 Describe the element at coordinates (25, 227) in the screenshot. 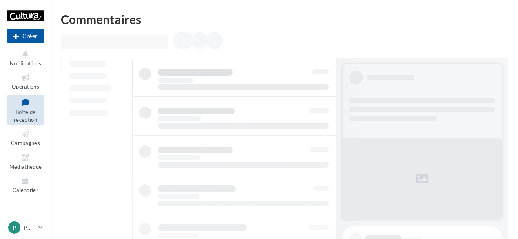

I see `a: P PUBLIER` at that location.